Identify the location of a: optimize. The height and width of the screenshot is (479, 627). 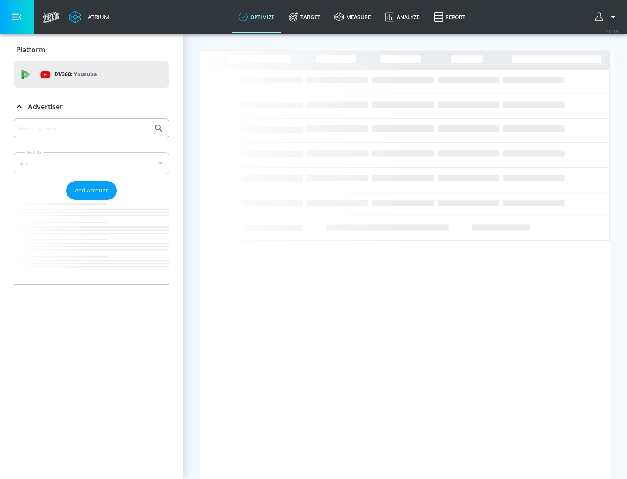
(257, 17).